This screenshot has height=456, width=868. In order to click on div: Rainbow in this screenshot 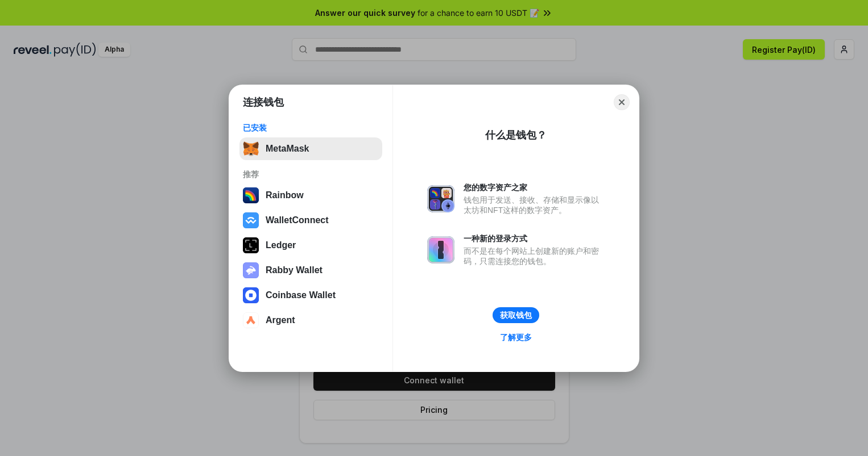, I will do `click(284, 195)`.